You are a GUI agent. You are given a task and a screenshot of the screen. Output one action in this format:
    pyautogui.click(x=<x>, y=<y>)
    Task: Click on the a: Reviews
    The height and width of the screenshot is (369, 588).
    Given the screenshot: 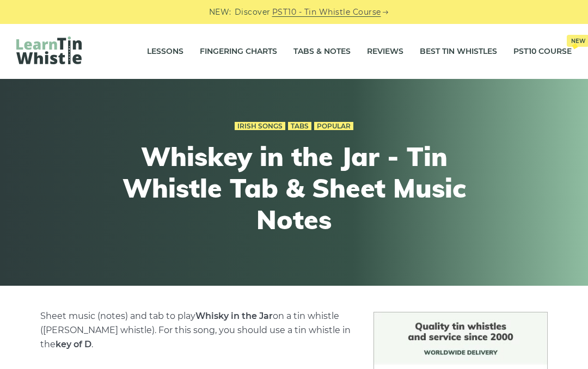 What is the action you would take?
    pyautogui.click(x=385, y=52)
    